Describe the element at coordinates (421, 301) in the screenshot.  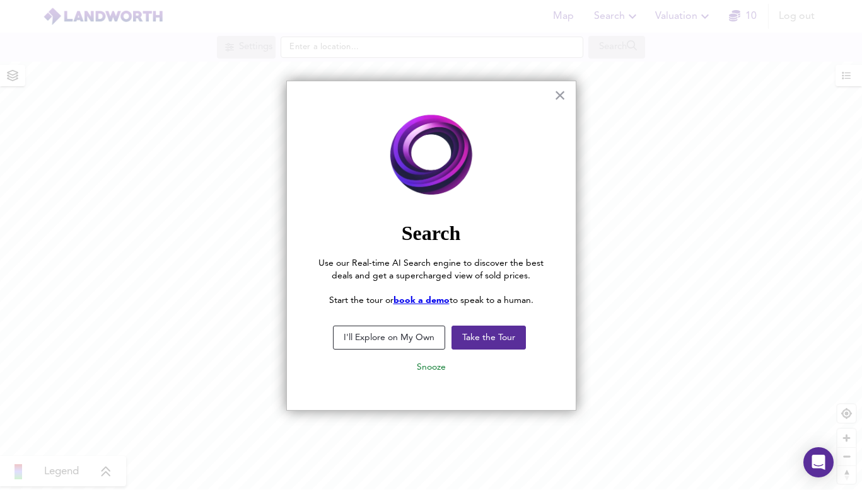
I see `u: book a demo` at that location.